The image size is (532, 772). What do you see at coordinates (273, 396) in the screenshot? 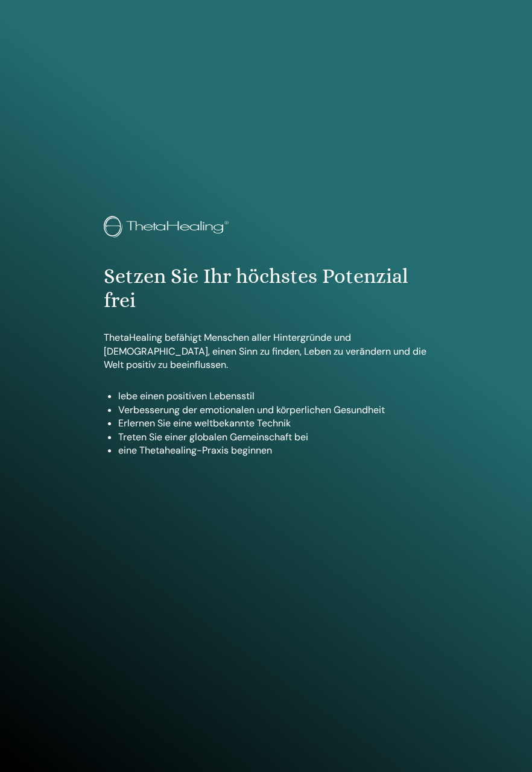
I see `li: lebe einen positiven Lebensstil` at bounding box center [273, 396].